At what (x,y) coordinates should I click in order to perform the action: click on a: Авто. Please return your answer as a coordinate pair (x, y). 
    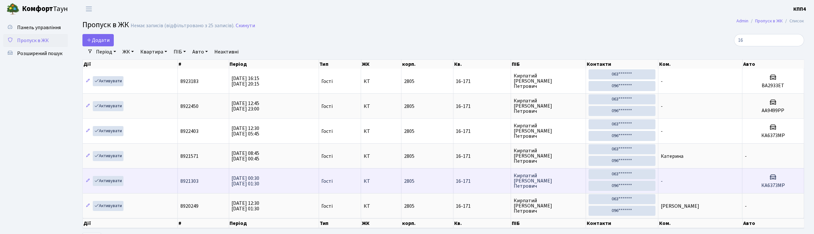
    Looking at the image, I should click on (200, 52).